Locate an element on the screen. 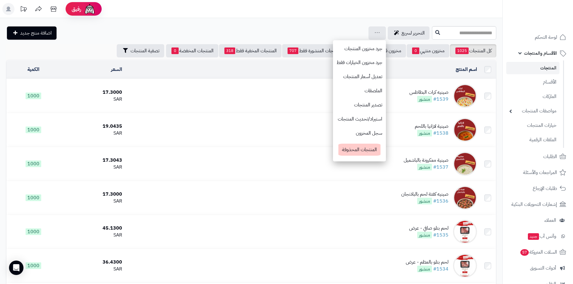  span: السلات المتروكة is located at coordinates (538, 252).